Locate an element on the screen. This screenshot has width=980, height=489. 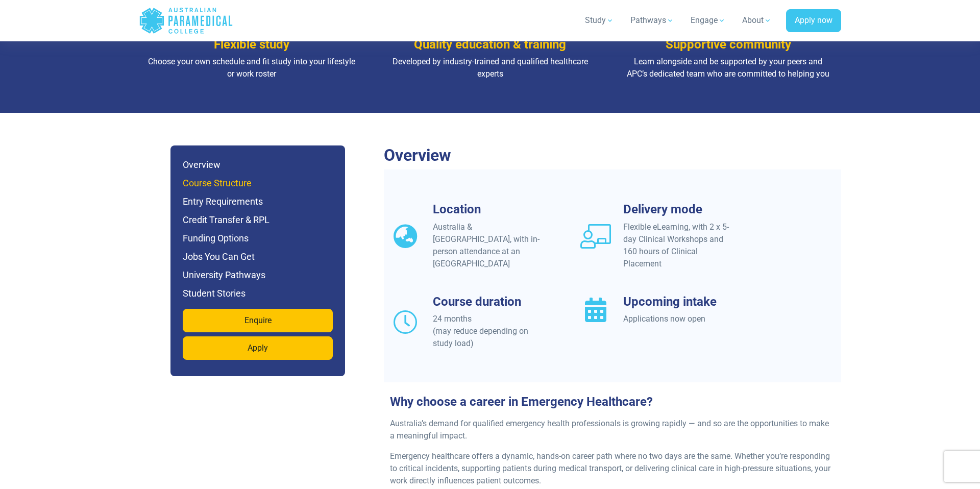
a: Apply is located at coordinates (258, 348).